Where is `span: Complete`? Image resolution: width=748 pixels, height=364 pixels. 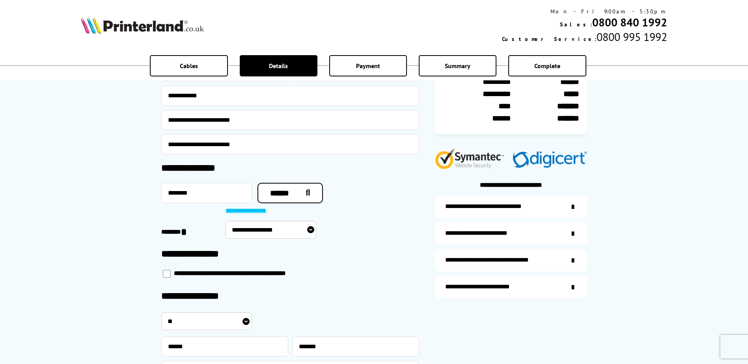 span: Complete is located at coordinates (547, 66).